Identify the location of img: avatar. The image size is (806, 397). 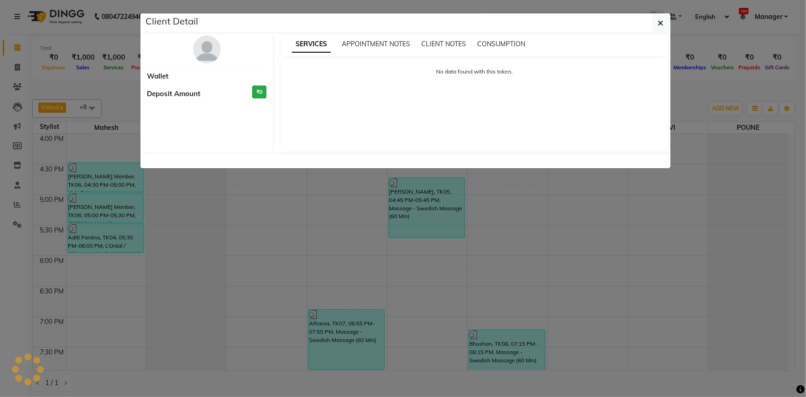
(207, 49).